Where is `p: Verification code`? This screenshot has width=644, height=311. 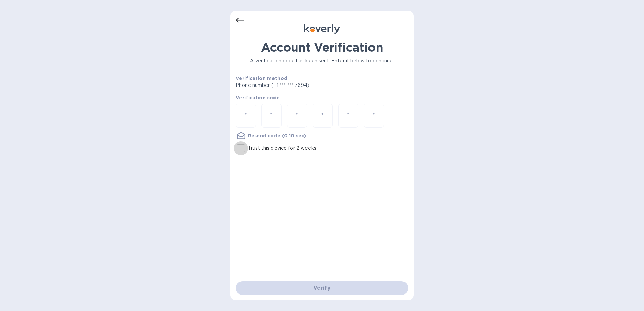 p: Verification code is located at coordinates (322, 97).